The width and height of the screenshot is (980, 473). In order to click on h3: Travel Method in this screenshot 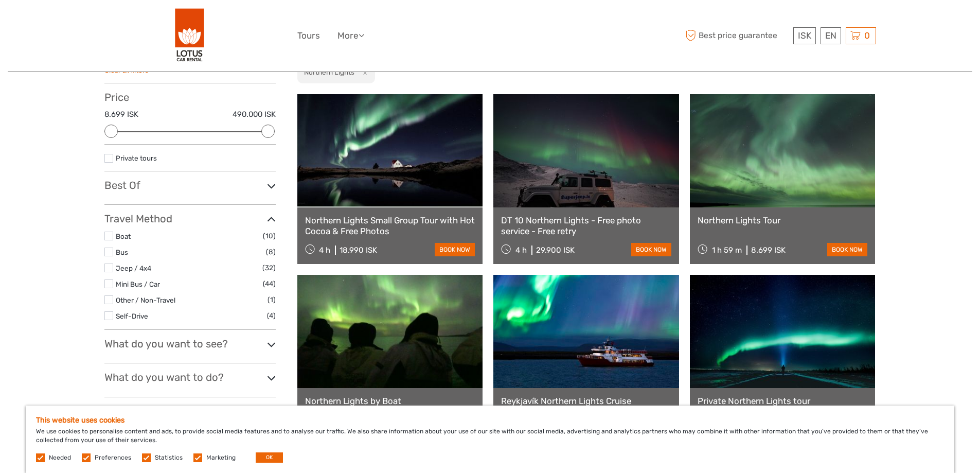, I will do `click(190, 219)`.